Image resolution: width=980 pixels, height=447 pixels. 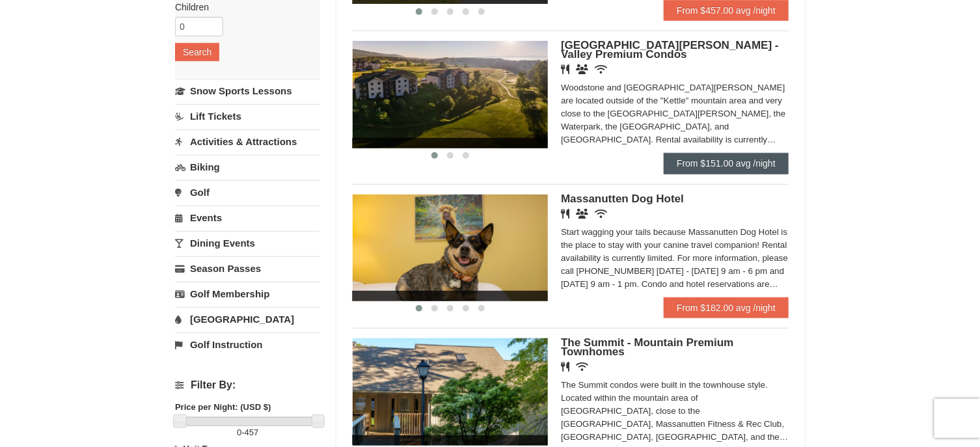 I want to click on a: Golf Instruction, so click(x=247, y=344).